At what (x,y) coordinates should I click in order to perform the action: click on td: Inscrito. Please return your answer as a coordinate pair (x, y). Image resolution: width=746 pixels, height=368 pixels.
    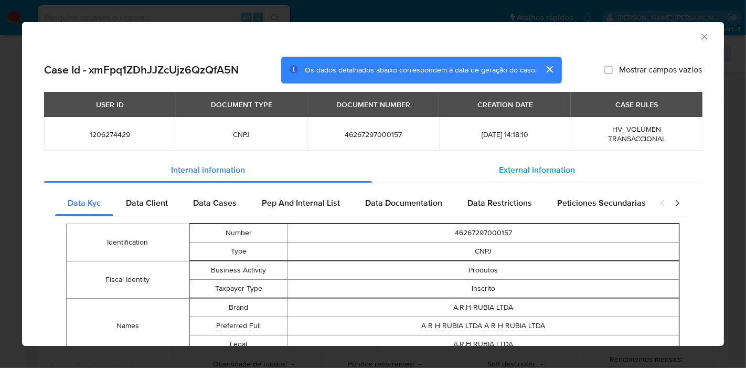
    Looking at the image, I should click on (483, 288).